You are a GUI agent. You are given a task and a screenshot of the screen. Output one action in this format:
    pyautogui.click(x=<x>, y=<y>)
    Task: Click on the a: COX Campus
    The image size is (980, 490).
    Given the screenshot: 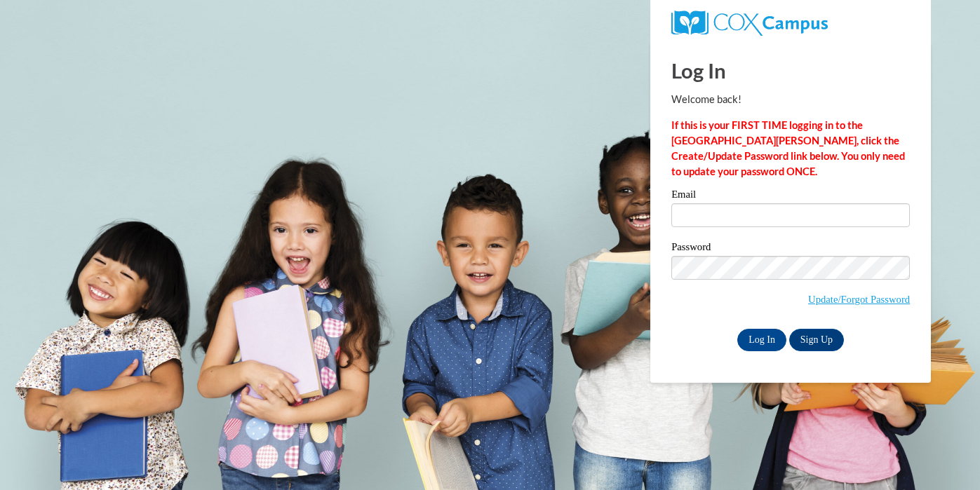 What is the action you would take?
    pyautogui.click(x=749, y=22)
    